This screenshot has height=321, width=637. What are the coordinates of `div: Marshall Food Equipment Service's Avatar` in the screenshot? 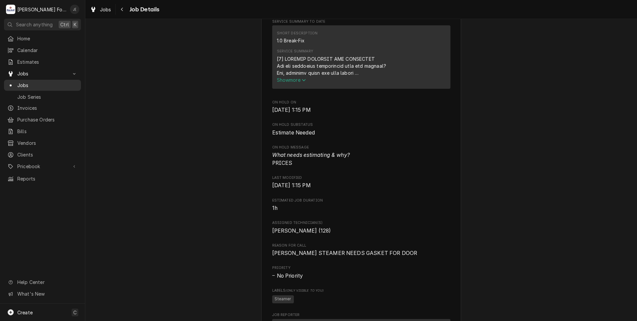 It's located at (11, 9).